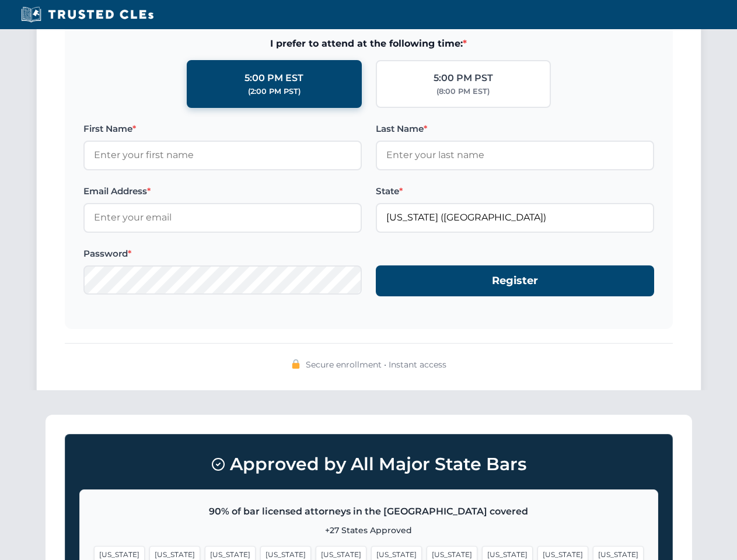 The width and height of the screenshot is (737, 560). Describe the element at coordinates (222, 217) in the screenshot. I see `input: Enter your email` at that location.